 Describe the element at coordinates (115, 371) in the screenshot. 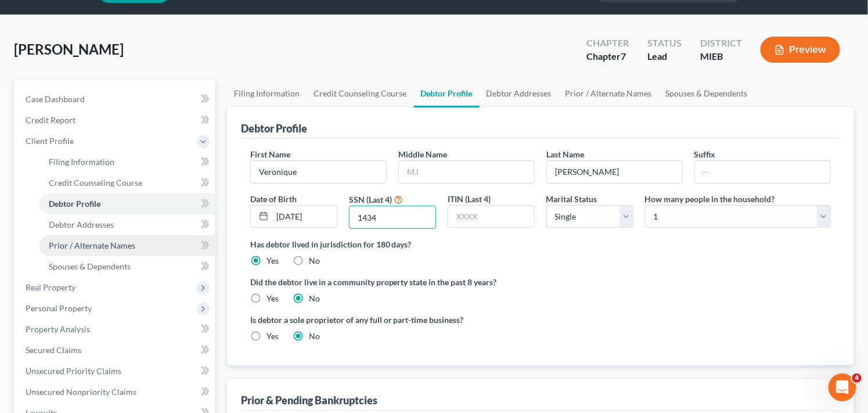

I see `a: Unsecured Priority Claims` at that location.